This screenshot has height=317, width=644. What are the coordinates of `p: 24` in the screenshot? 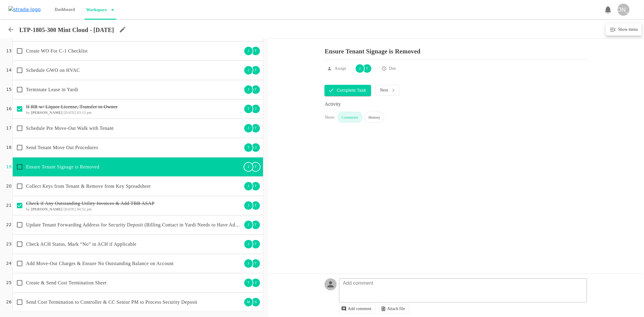 It's located at (9, 264).